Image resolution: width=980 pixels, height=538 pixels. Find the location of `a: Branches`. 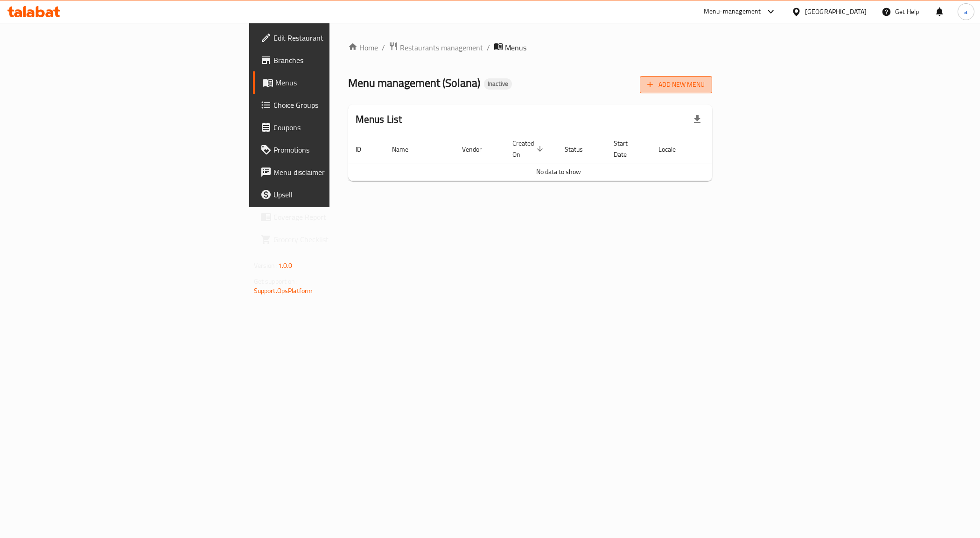

a: Branches is located at coordinates (333, 60).